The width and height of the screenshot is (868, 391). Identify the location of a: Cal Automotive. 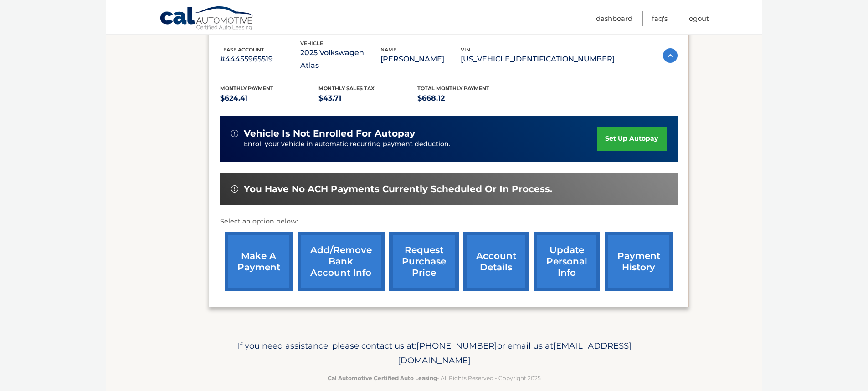
(207, 19).